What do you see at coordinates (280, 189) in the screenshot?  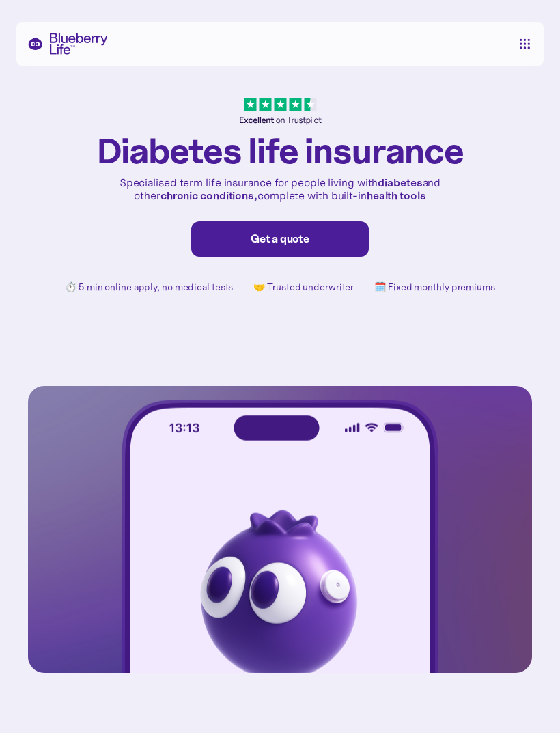 I see `p: Specialised term life insurance for people living with and other complete with built-in` at bounding box center [280, 189].